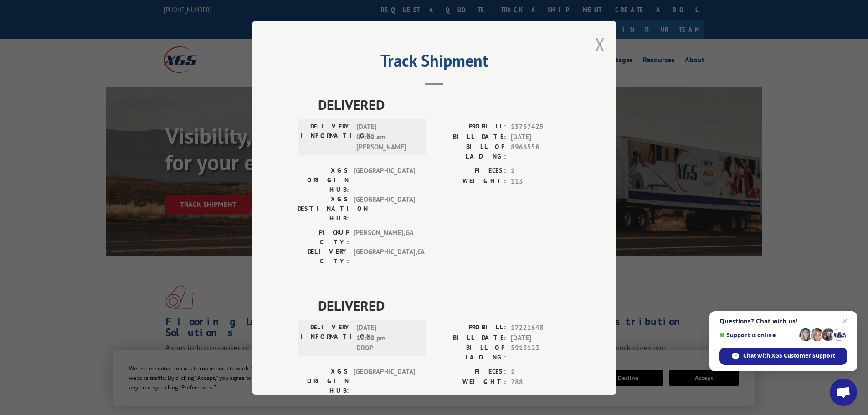  I want to click on span: 113, so click(541, 181).